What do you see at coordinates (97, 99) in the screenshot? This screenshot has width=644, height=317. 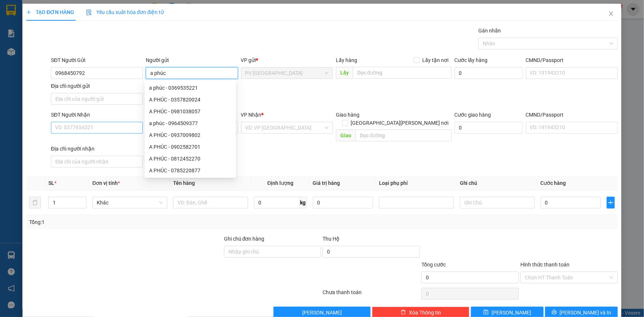 I see `input: Địa chỉ của người gửi` at bounding box center [97, 99].